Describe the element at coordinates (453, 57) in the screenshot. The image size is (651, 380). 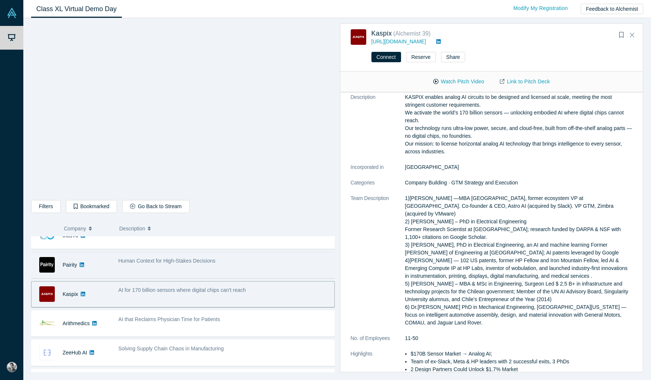
I see `button: Share` at that location.